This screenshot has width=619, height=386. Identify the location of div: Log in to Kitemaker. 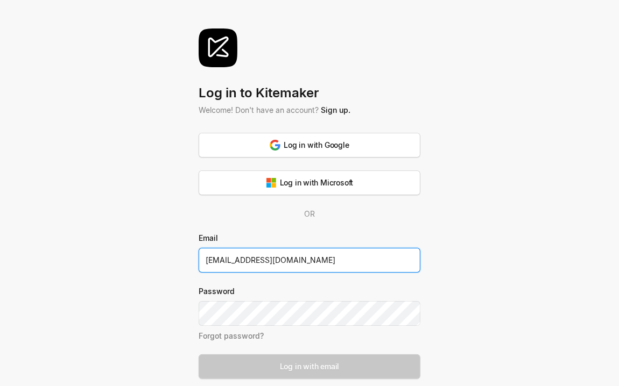
(309, 93).